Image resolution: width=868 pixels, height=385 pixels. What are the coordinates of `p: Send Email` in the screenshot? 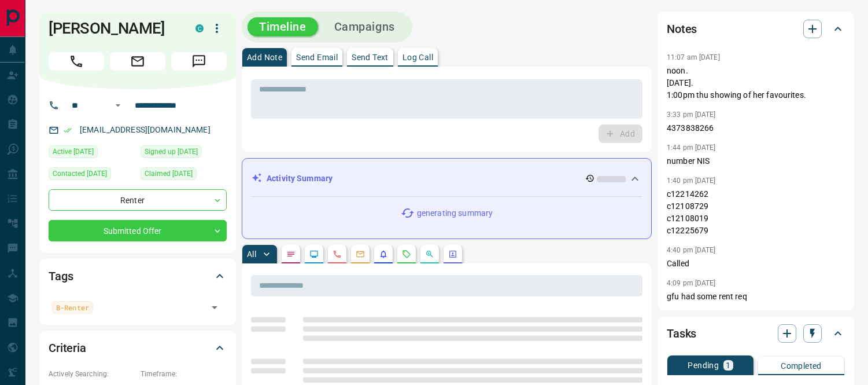 It's located at (317, 57).